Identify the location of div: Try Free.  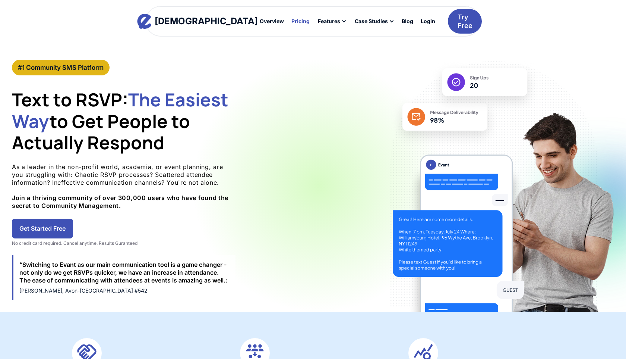
(465, 21).